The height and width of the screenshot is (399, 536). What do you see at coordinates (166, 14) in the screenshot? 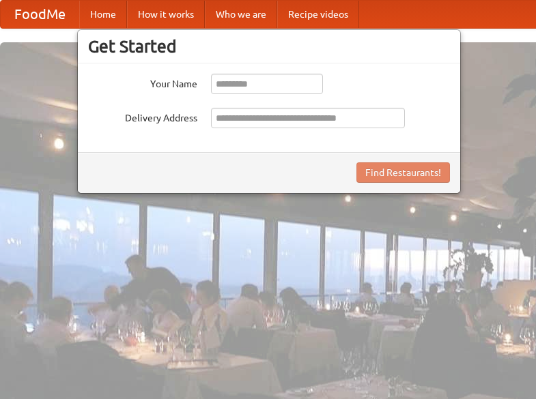
I see `a: How it works` at bounding box center [166, 14].